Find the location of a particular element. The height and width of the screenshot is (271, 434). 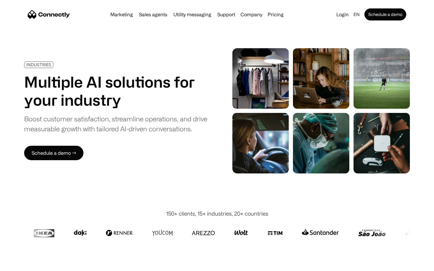

a: Marketing is located at coordinates (121, 14).